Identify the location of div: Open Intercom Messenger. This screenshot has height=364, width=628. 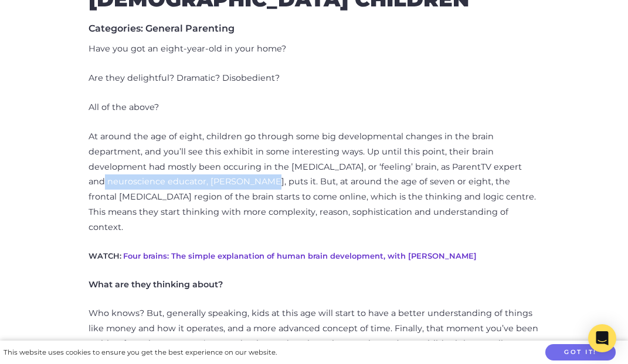
(602, 339).